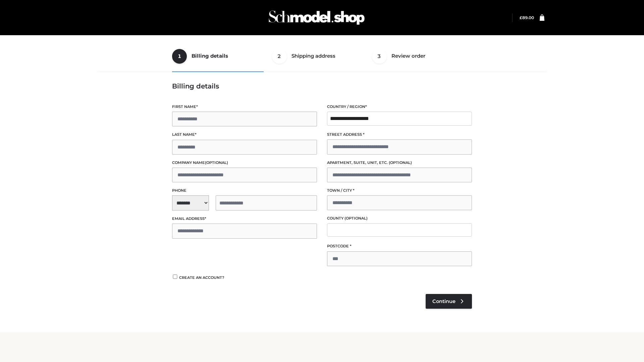 This screenshot has height=362, width=644. Describe the element at coordinates (244, 190) in the screenshot. I see `label: Phone` at that location.